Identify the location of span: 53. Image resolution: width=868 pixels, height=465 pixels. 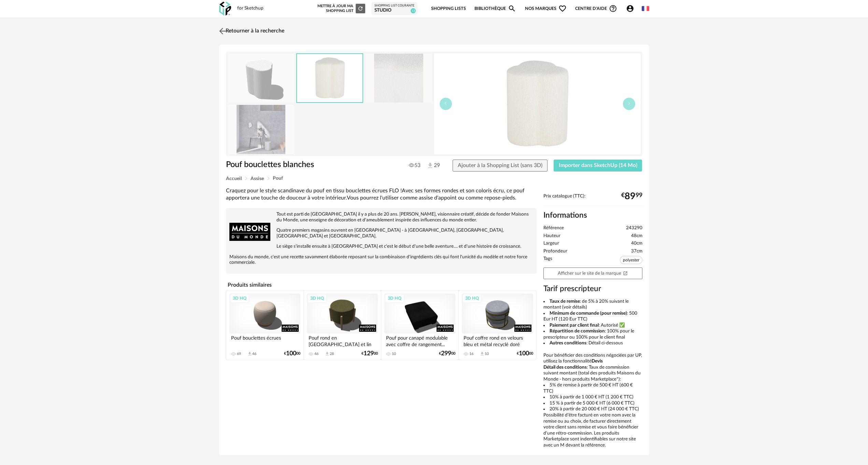
(414, 165).